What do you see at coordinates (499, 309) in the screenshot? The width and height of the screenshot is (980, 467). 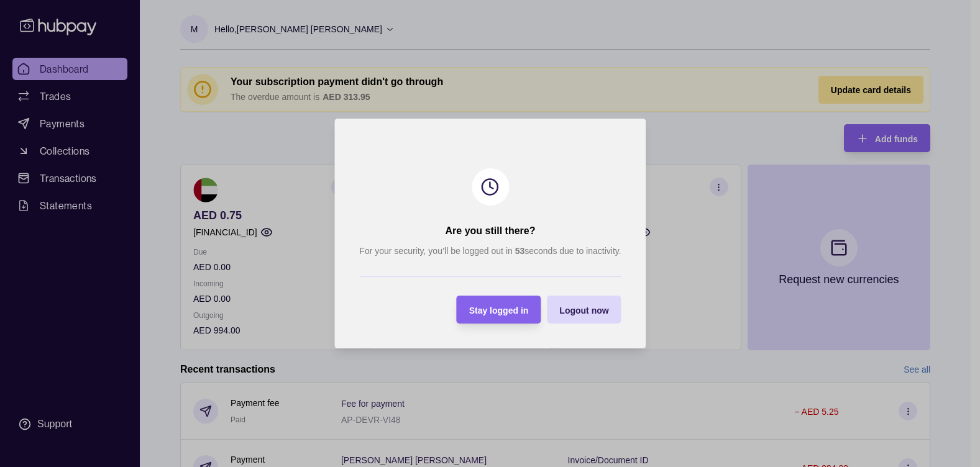 I see `button: Stay logged in` at bounding box center [499, 309].